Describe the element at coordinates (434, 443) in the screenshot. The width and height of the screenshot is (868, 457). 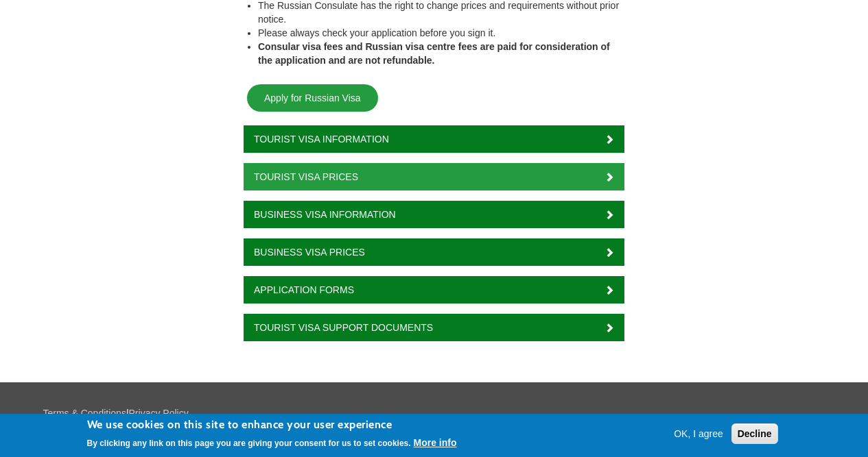
I see `button: More info` at that location.